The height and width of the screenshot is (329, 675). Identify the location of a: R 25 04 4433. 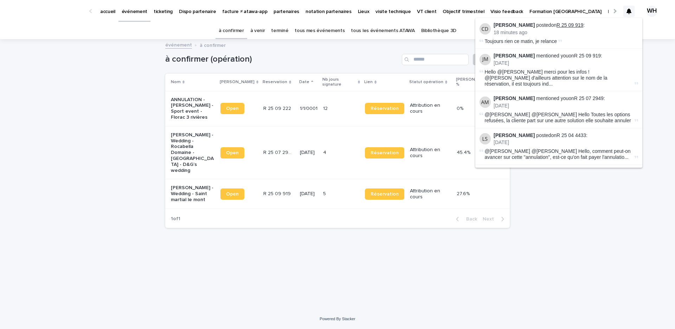
(572, 135).